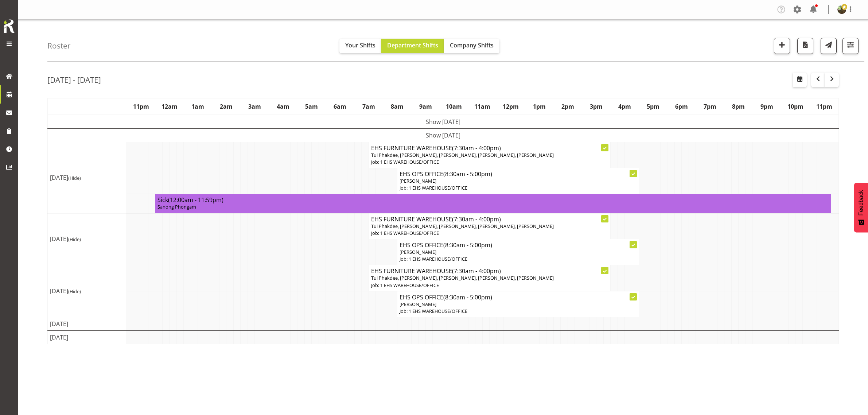 Image resolution: width=868 pixels, height=415 pixels. I want to click on th: 9am, so click(426, 107).